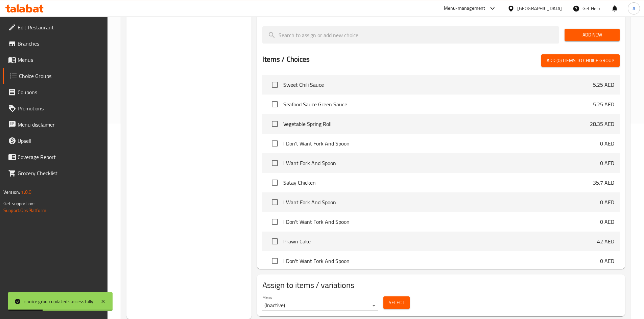 The image size is (644, 319). What do you see at coordinates (26, 192) in the screenshot?
I see `span: 1.0.0` at bounding box center [26, 192].